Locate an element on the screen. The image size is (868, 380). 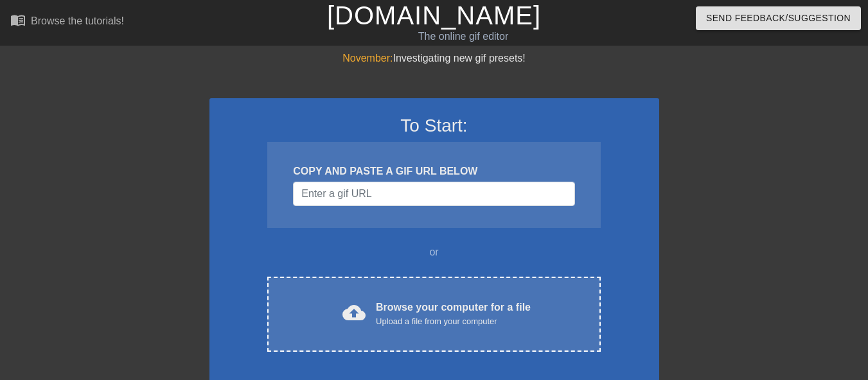
div: or is located at coordinates (434, 252).